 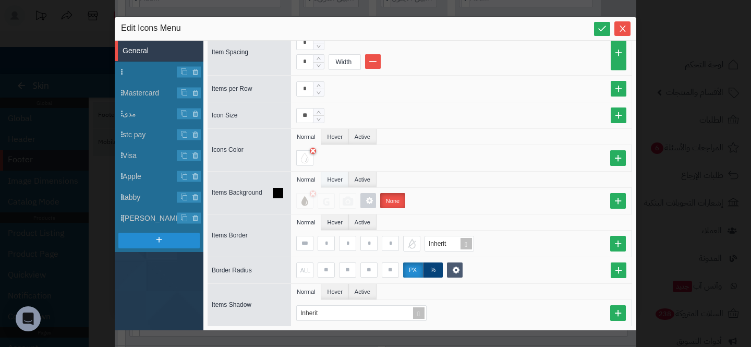 I want to click on span: Items Background, so click(x=237, y=192).